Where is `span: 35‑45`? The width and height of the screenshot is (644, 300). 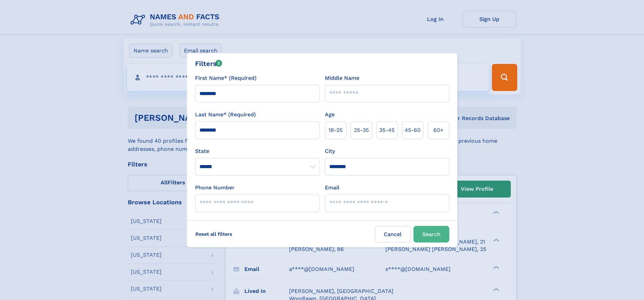 span: 35‑45 is located at coordinates (387, 131).